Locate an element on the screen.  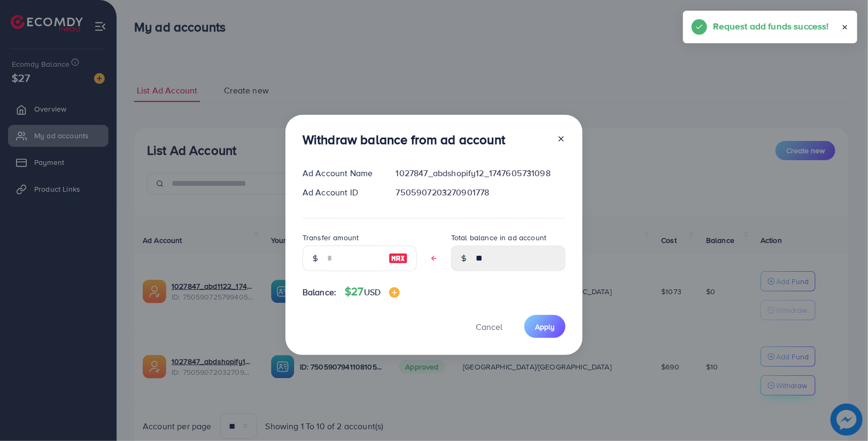
div: Ad Account ID is located at coordinates (341, 192).